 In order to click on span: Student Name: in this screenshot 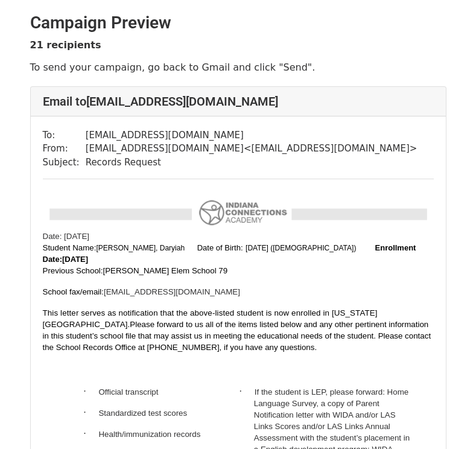, I will do `click(69, 248)`.